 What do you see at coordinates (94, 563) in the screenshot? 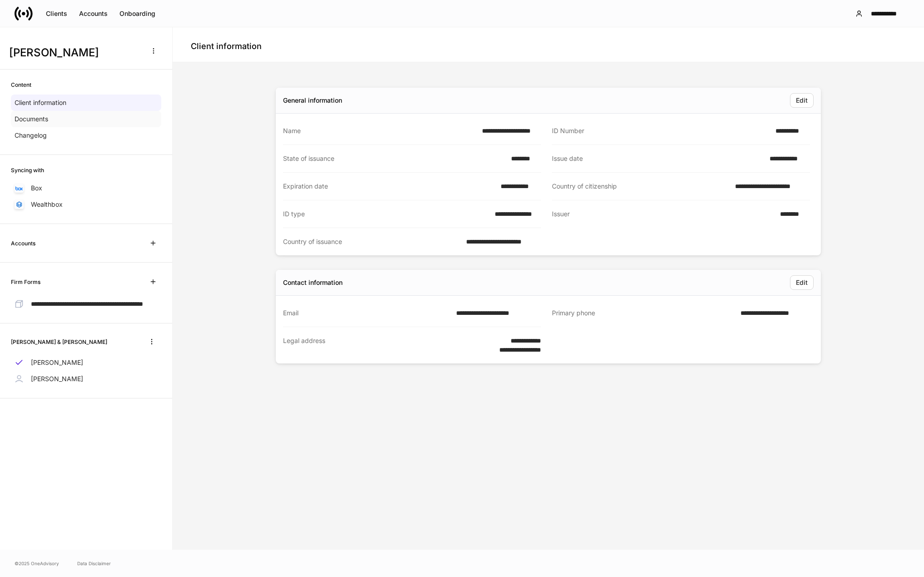
I see `a: Data Disclaimer` at bounding box center [94, 563].